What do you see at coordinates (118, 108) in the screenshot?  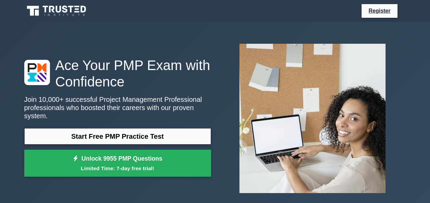 I see `p: Join 10,000+ successful Project Management Professional professionals who boosted their careers w...` at bounding box center [118, 108].